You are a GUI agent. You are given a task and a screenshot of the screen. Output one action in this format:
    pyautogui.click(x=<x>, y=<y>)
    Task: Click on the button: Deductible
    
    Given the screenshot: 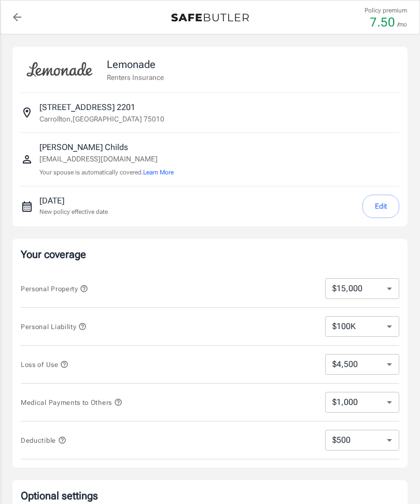 What is the action you would take?
    pyautogui.click(x=44, y=440)
    